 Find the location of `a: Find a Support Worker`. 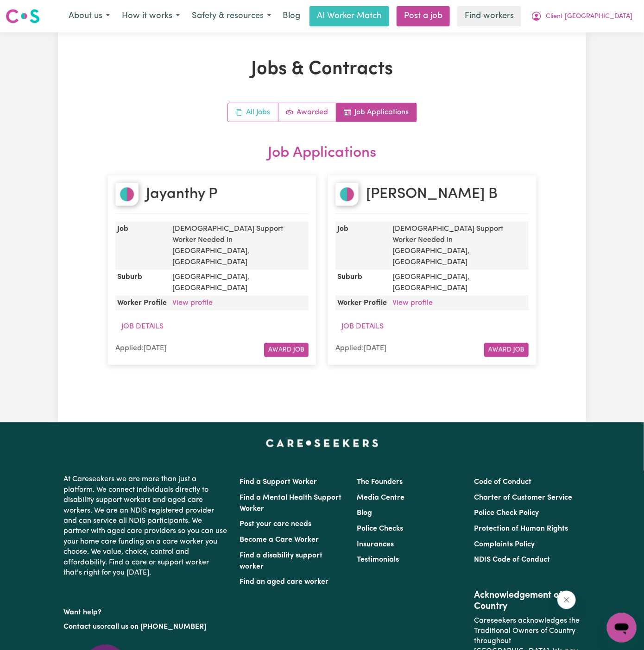

a: Find a Support Worker is located at coordinates (278, 482).